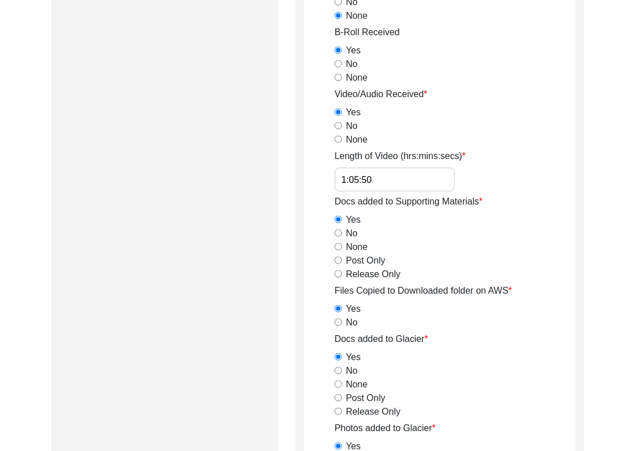  What do you see at coordinates (381, 339) in the screenshot?
I see `label: Docs added to Glacier` at bounding box center [381, 339].